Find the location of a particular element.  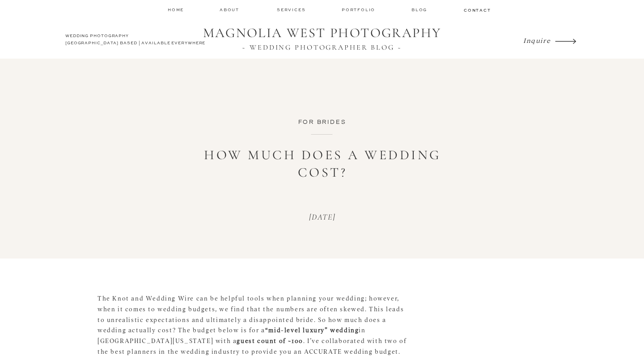

a: MAGNOLIA WEST PHOTOGRAPHY is located at coordinates (322, 34).